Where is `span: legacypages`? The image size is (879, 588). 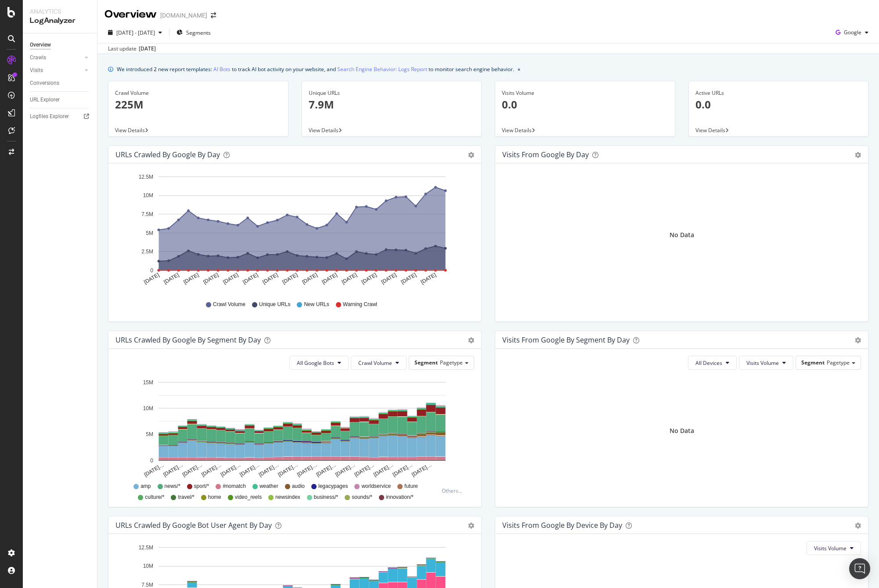
span: legacypages is located at coordinates (333, 486).